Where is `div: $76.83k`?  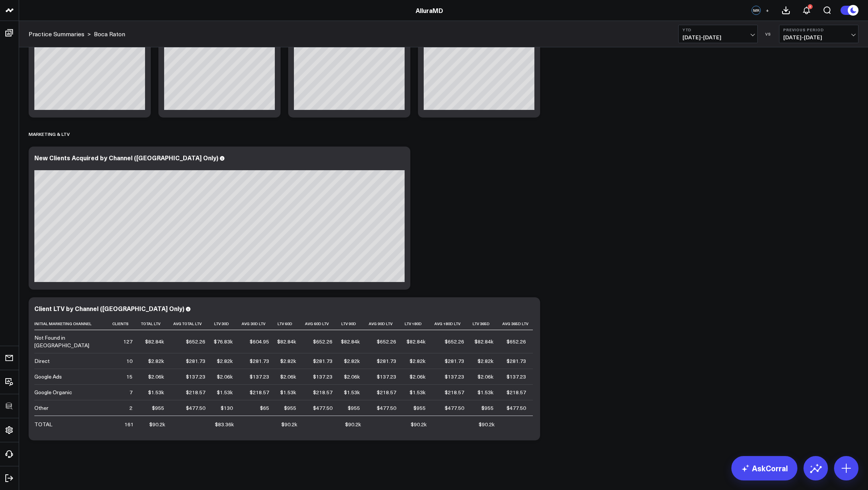
div: $76.83k is located at coordinates (224, 342).